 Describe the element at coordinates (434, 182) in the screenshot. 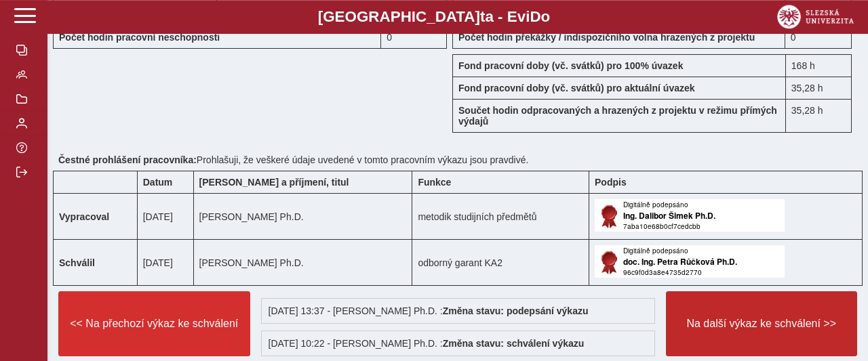

I see `b: Funkce` at that location.